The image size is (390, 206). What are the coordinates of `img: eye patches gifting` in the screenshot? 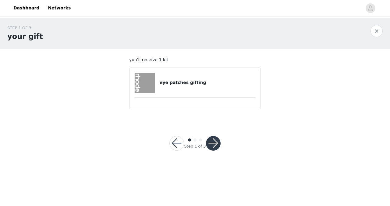 It's located at (145, 83).